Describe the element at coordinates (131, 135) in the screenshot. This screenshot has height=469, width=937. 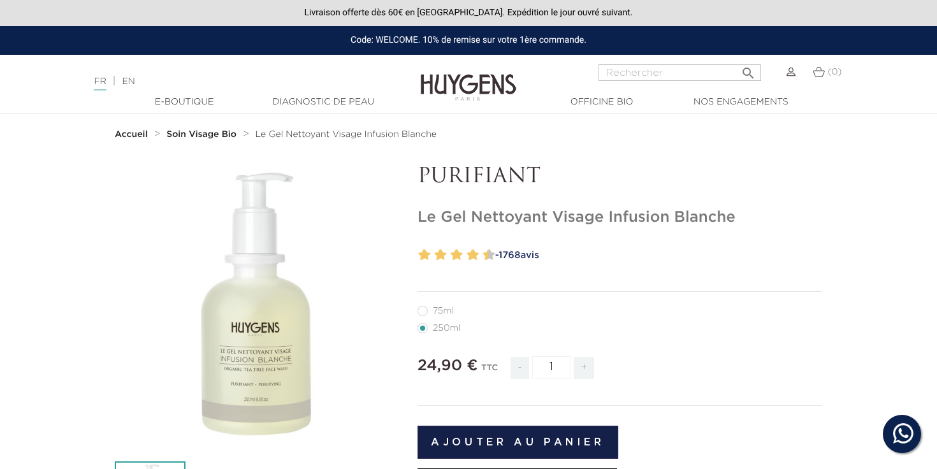
I see `strong: Accueil` at that location.